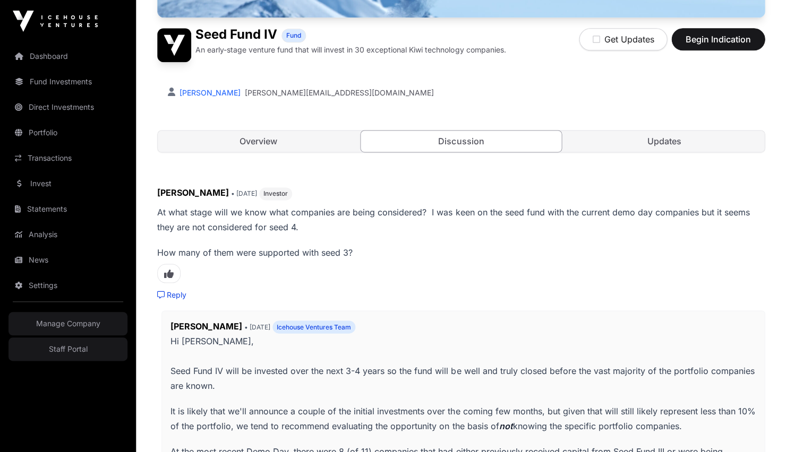 This screenshot has width=786, height=452. What do you see at coordinates (169, 273) in the screenshot?
I see `span: Like this comment` at bounding box center [169, 273].